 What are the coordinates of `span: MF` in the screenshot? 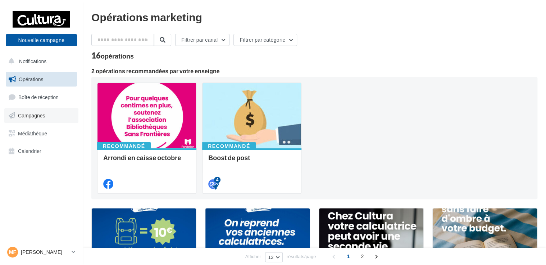 It's located at (13, 252).